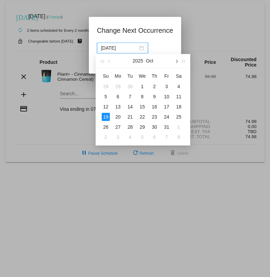 The width and height of the screenshot is (270, 277). I want to click on th: Wed, so click(142, 76).